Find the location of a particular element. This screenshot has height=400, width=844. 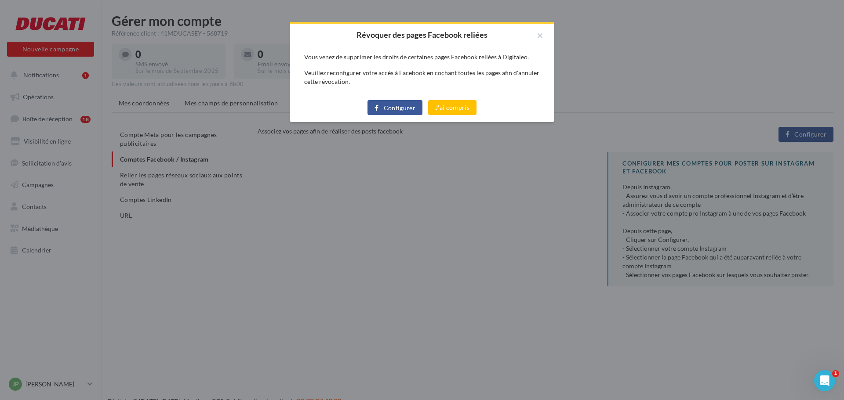

p: Veuillez reconfigurer votre accès à Facebook en cochant toutes les pages afin d'annuler cette rév... is located at coordinates (422, 77).